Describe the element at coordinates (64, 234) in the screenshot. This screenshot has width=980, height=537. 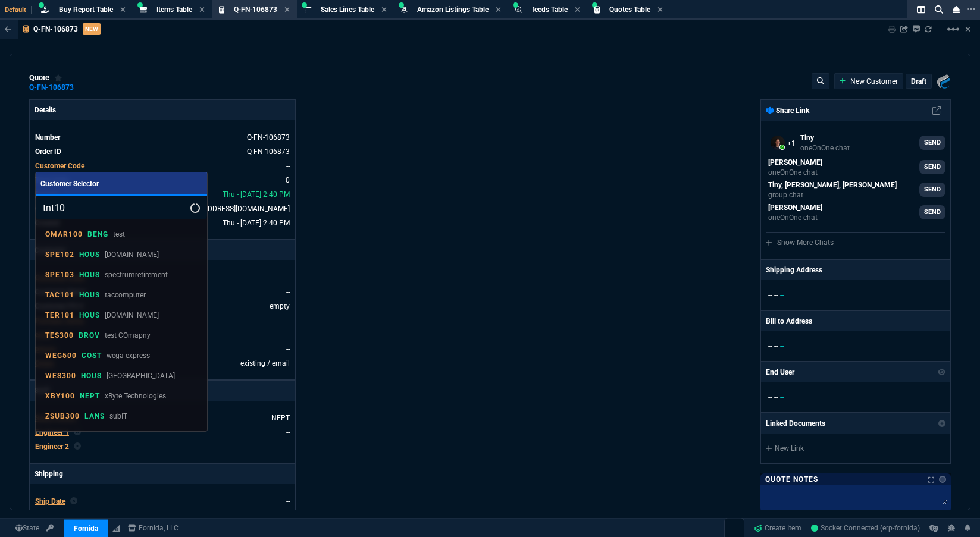
I see `p: OMAR100` at that location.